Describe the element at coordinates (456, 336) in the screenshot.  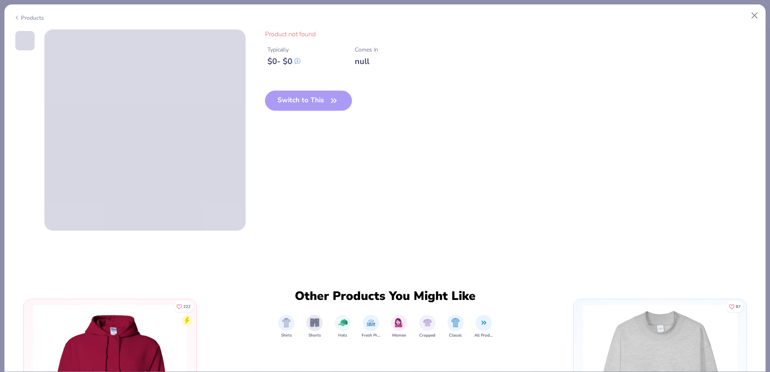
I see `span: Classic` at that location.